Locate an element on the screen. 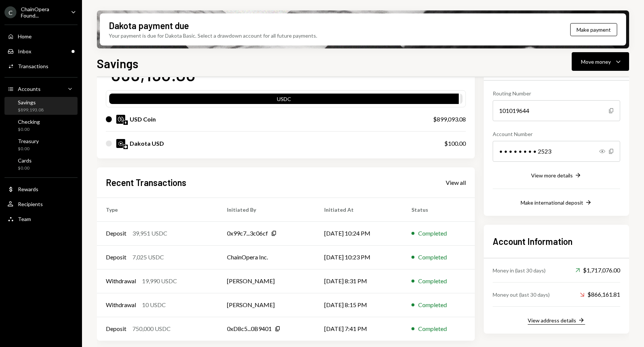  div: Your payment is due for Dakota Basic. Select a drawdown account for all future payments. is located at coordinates (213, 35).